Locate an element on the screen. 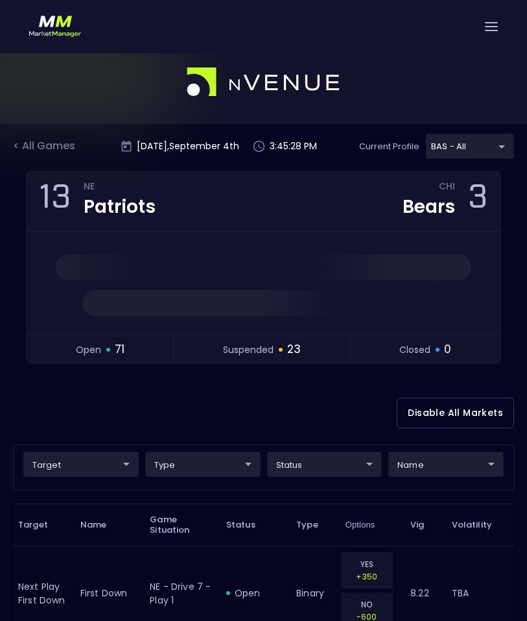 The image size is (527, 621). p: Current Profile is located at coordinates (389, 147).